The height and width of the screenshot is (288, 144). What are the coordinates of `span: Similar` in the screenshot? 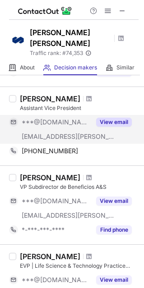 It's located at (125, 68).